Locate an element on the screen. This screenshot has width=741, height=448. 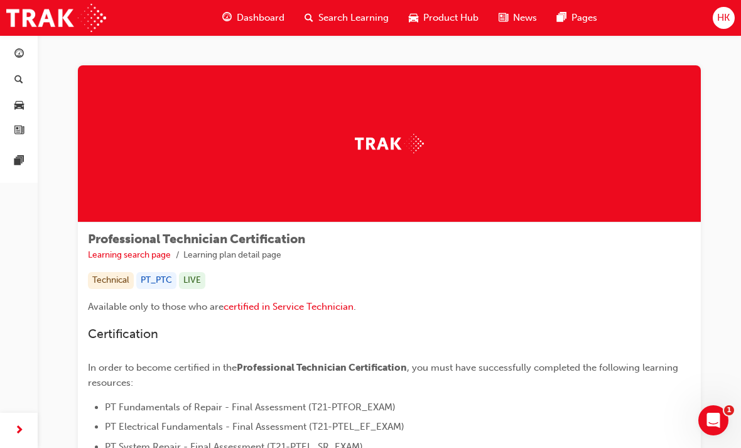
span: Certification is located at coordinates (123, 334).